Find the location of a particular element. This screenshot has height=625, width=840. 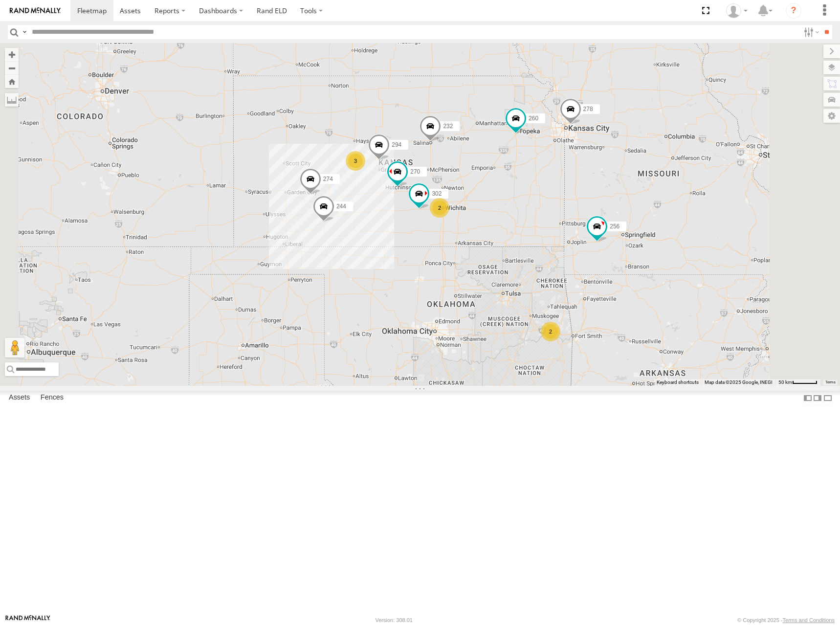

span: Map data ©2025 Google, INEGI is located at coordinates (739, 382).